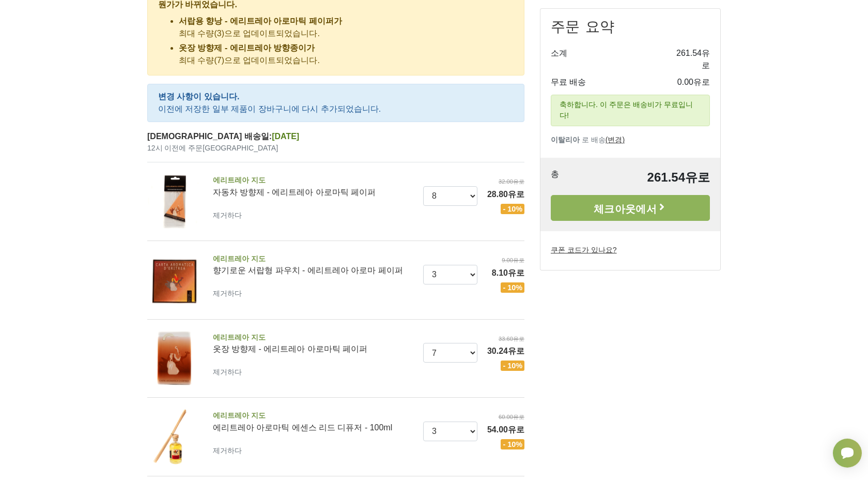 The width and height of the screenshot is (868, 480). What do you see at coordinates (693, 82) in the screenshot?
I see `font: 0.00유로` at bounding box center [693, 82].